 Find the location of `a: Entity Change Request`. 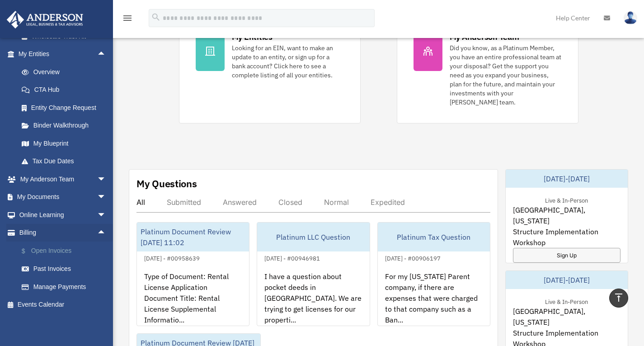

a: Entity Change Request is located at coordinates (66, 107).